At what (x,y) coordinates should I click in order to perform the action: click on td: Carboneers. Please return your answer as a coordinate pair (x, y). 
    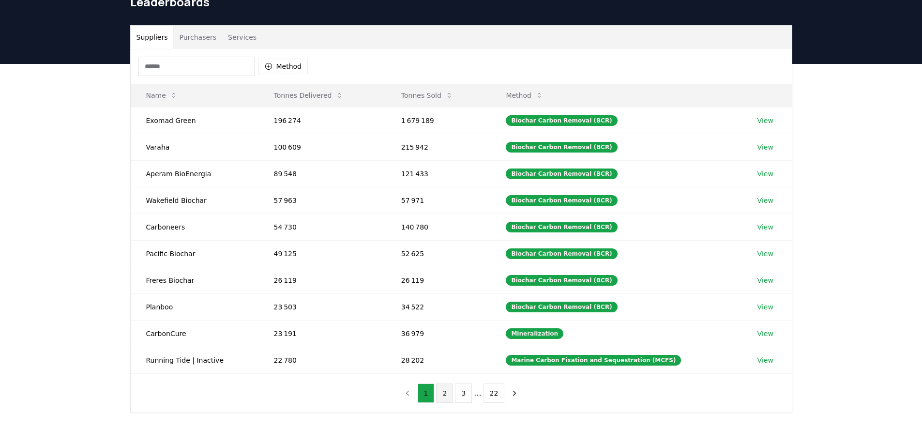
    Looking at the image, I should click on (195, 226).